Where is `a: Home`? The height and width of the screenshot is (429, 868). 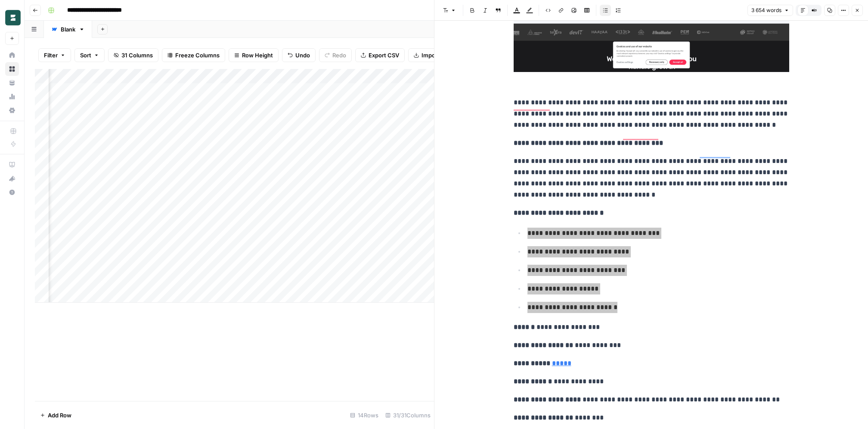
a: Home is located at coordinates (12, 55).